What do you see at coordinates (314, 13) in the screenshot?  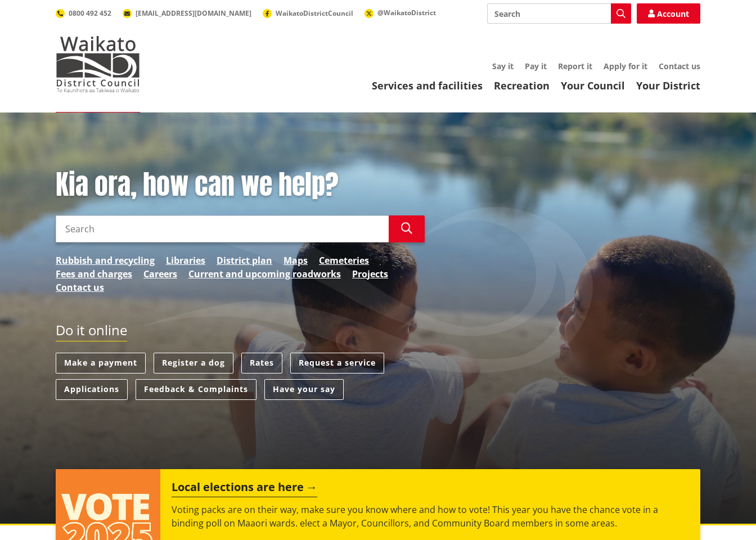 I see `span: WaikatoDistrictCouncil` at bounding box center [314, 13].